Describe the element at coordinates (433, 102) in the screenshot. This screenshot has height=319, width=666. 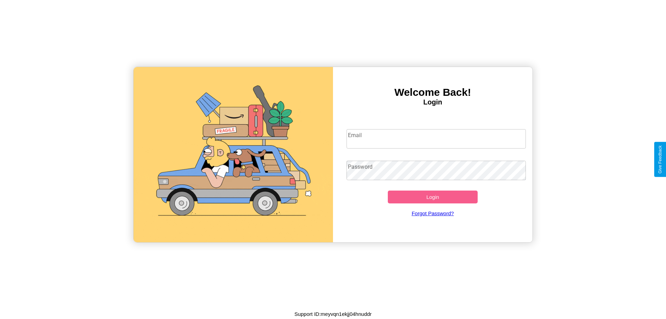
I see `h4: Login` at that location.